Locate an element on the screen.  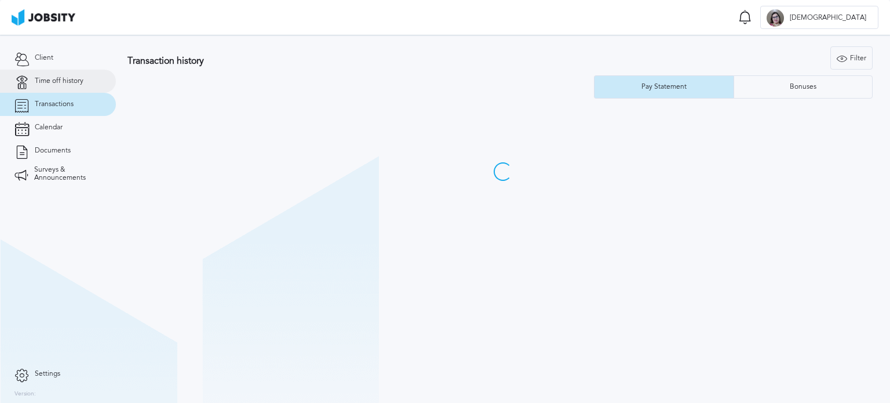
button: Bonuses is located at coordinates (804, 87).